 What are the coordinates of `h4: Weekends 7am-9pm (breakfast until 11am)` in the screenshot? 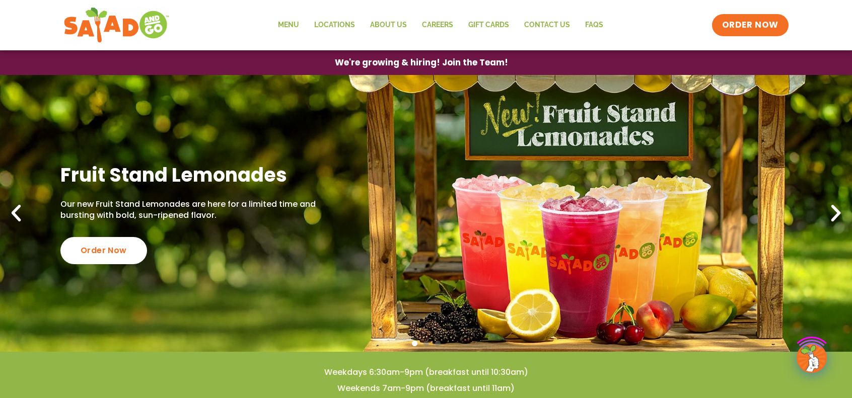 It's located at (426, 389).